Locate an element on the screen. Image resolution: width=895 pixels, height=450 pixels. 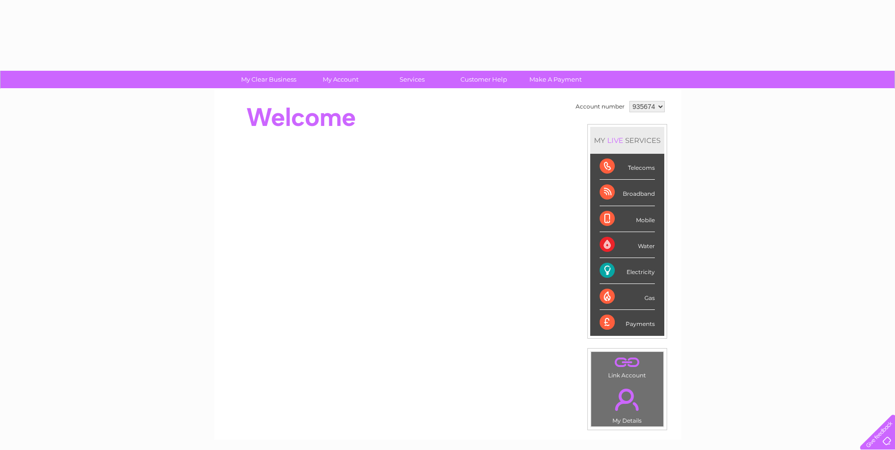
div: Payments is located at coordinates (627, 323).